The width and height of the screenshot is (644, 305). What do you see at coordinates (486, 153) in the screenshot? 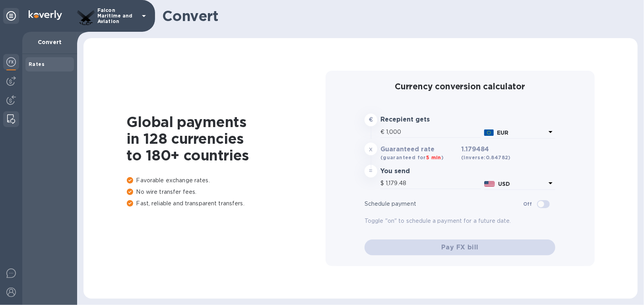
I see `h3: 1.179484` at bounding box center [486, 153].